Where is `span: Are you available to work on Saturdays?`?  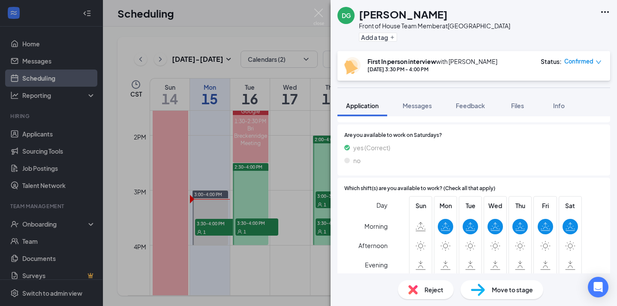 span: Are you available to work on Saturdays? is located at coordinates (393, 135).